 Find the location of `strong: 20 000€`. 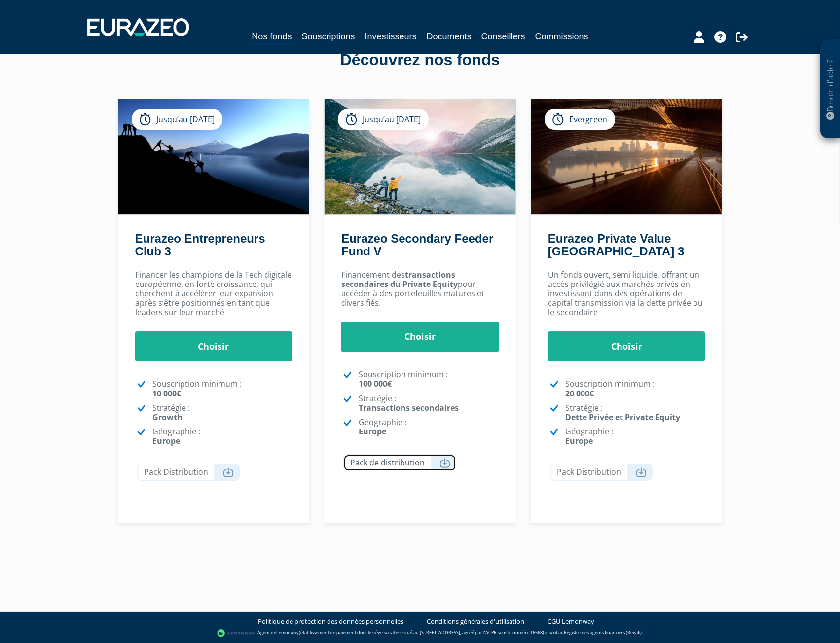

strong: 20 000€ is located at coordinates (580, 394).